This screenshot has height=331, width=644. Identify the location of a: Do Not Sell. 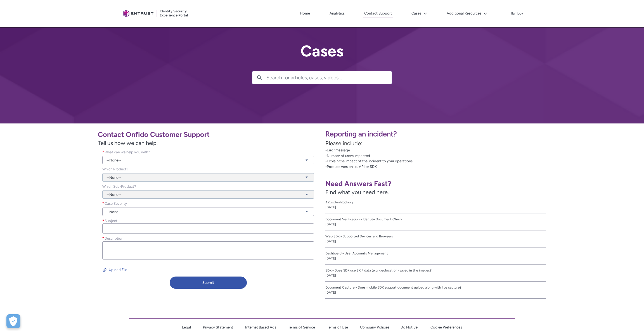
(410, 327).